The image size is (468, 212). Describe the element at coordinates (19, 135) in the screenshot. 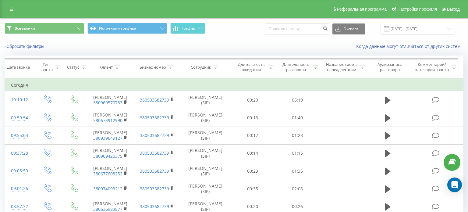

I see `div: 09:55:03` at that location.